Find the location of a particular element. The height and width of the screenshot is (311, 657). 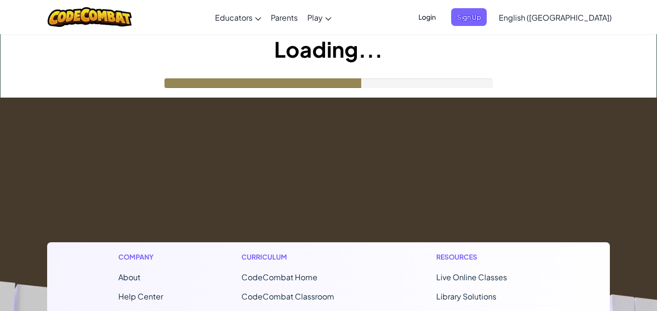

a: CodeCombat logo is located at coordinates (90, 17).